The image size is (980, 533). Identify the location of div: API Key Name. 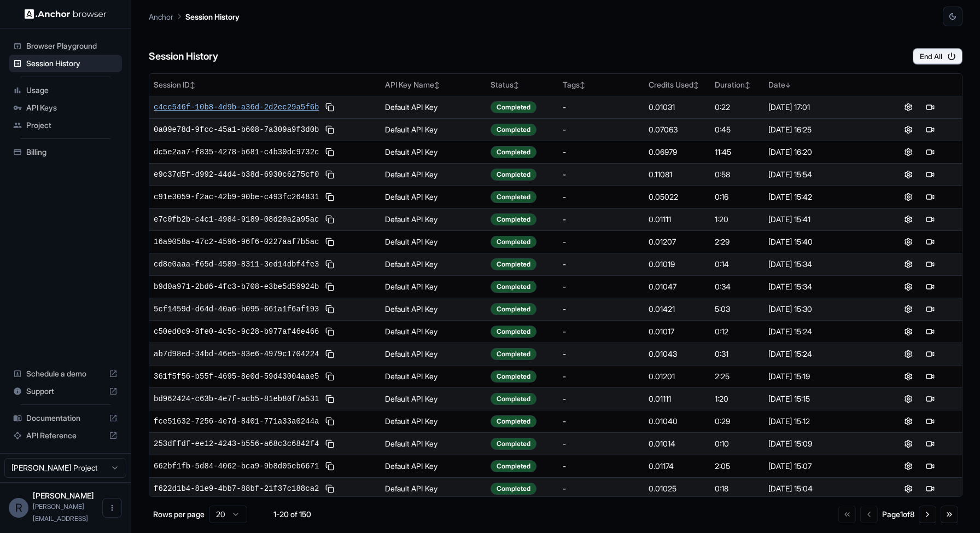
(433, 85).